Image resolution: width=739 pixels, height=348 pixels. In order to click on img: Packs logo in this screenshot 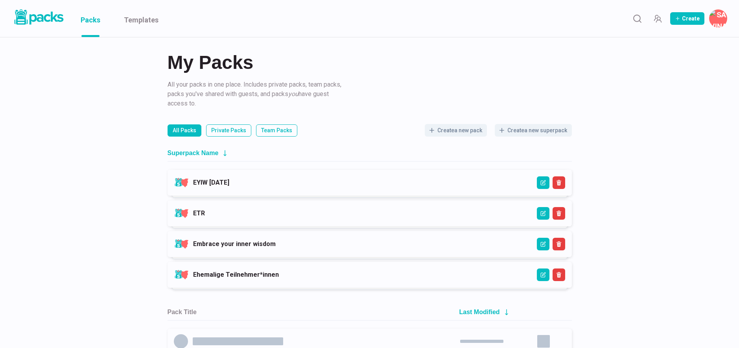, I will do `click(38, 17)`.